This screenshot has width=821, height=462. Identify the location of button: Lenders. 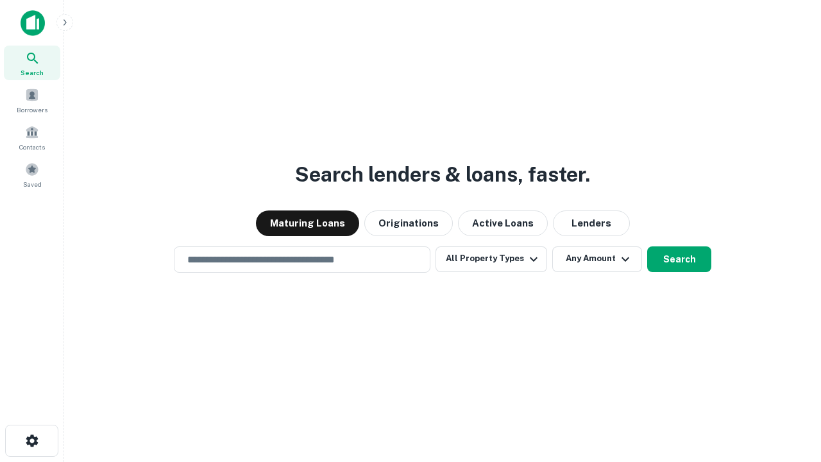
(591, 223).